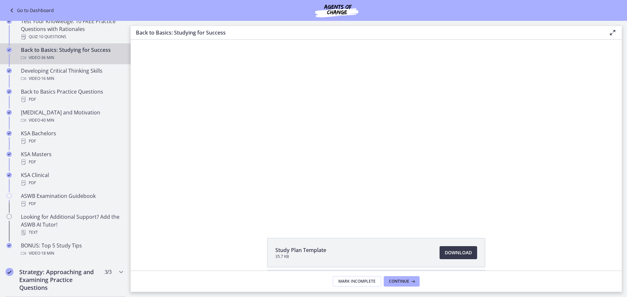  Describe the element at coordinates (47, 79) in the screenshot. I see `span: · 16 min` at that location.